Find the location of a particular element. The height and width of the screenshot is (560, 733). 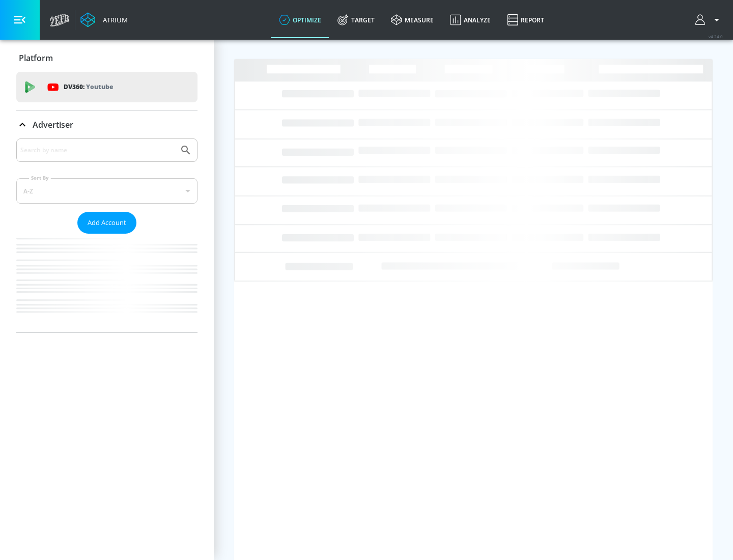

p: Advertiser is located at coordinates (53, 125).